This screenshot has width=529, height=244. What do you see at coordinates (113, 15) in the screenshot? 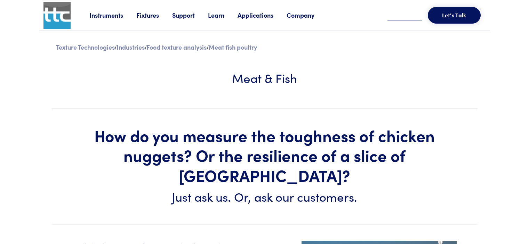
I see `a: Instruments` at bounding box center [113, 15].